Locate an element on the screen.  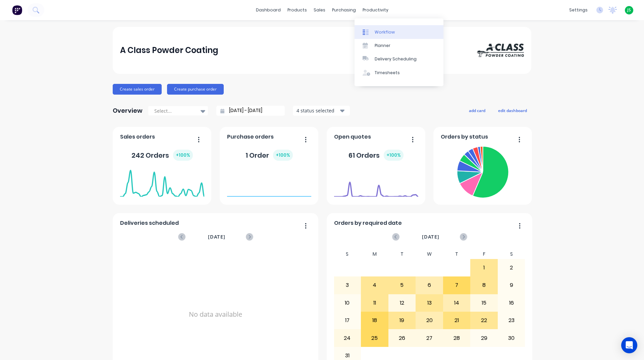
a: Delivery Scheduling is located at coordinates (399, 59).